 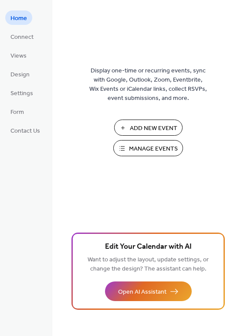 I want to click on span: Want to adjust the layout, update settings, or change the design? The assistant can help., so click(x=148, y=265).